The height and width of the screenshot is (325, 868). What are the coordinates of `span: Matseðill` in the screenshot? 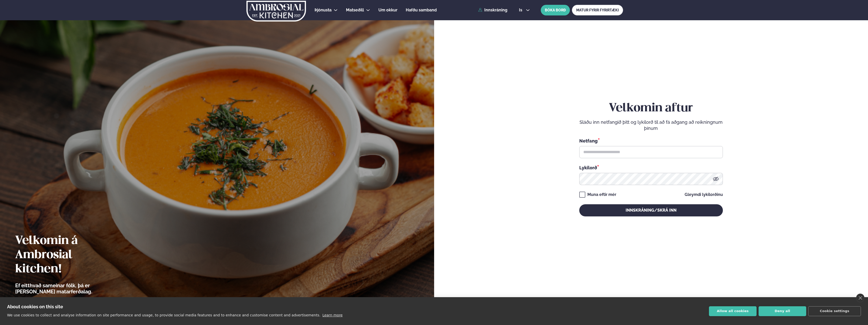 It's located at (355, 10).